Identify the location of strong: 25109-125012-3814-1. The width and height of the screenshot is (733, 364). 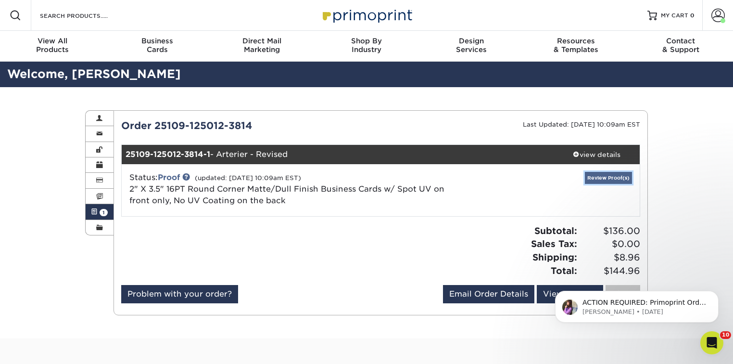
(168, 154).